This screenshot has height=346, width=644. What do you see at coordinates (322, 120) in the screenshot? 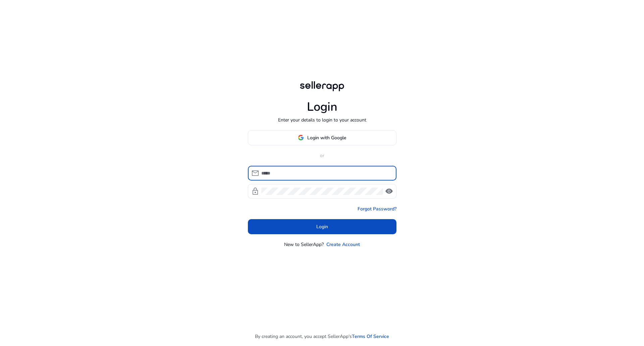
I see `p: Enter your details to login to your account` at bounding box center [322, 120].